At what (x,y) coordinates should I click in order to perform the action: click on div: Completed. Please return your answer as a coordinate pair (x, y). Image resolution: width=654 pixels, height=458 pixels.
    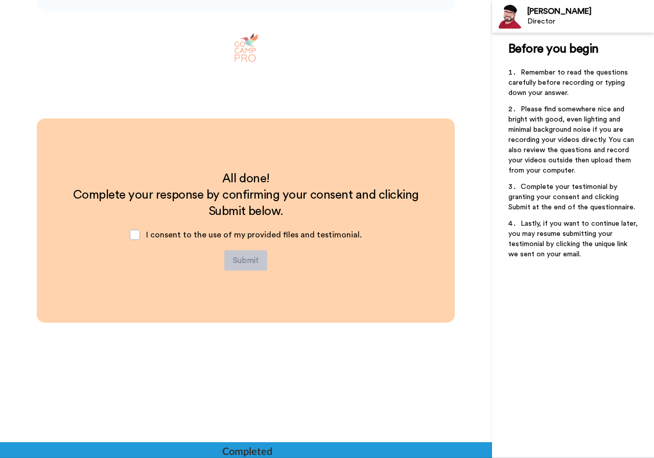
    Looking at the image, I should click on (247, 451).